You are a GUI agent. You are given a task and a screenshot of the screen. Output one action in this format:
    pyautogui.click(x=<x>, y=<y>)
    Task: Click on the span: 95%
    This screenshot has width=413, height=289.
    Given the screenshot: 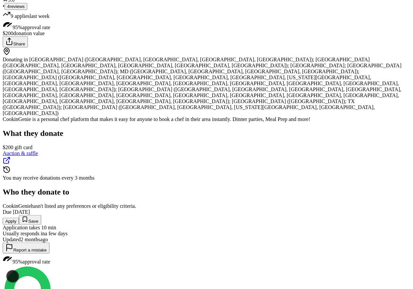 What is the action you would take?
    pyautogui.click(x=17, y=262)
    